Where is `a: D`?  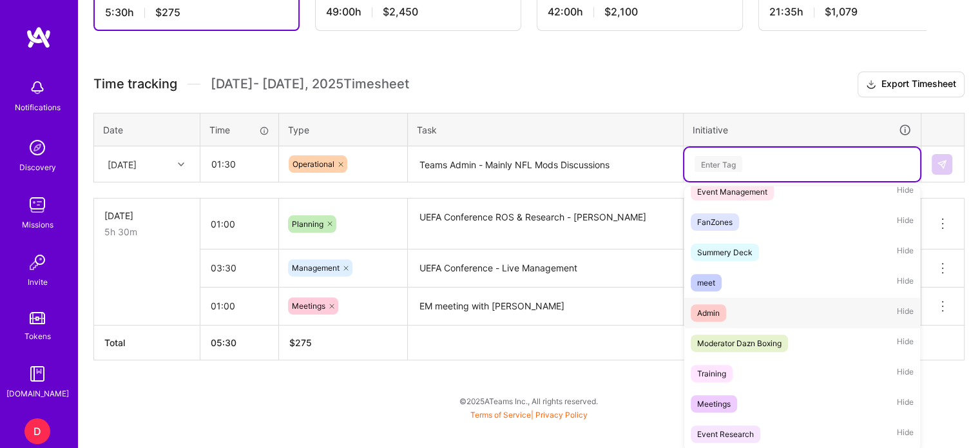
a: D is located at coordinates (37, 431).